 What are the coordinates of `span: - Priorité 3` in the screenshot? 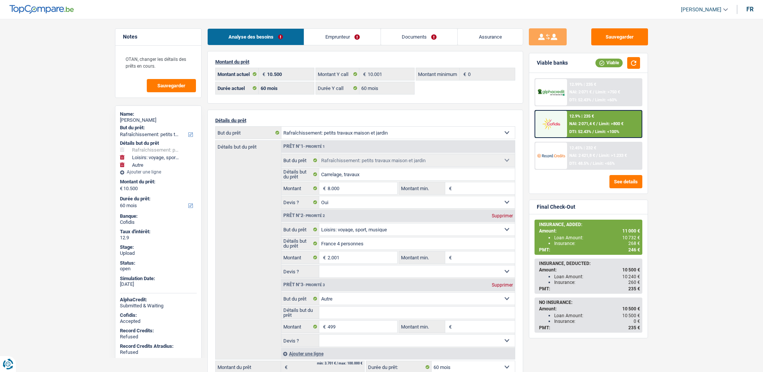 It's located at (314, 285).